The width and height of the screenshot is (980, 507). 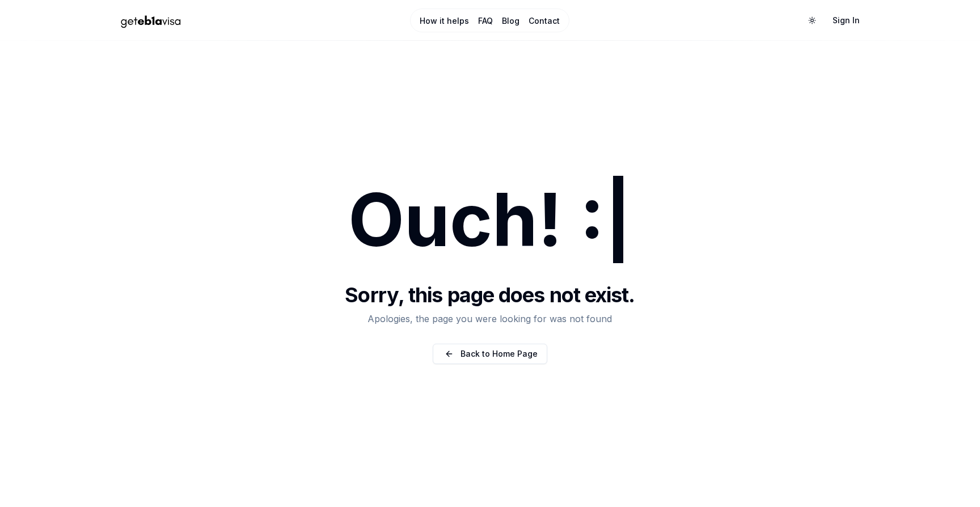 I want to click on h1: Ouch! :|, so click(x=490, y=220).